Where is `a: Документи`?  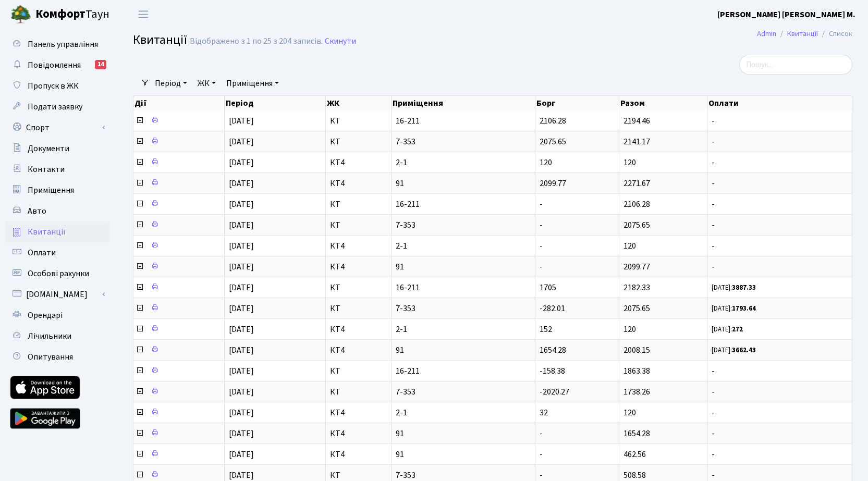 a: Документи is located at coordinates (58, 148).